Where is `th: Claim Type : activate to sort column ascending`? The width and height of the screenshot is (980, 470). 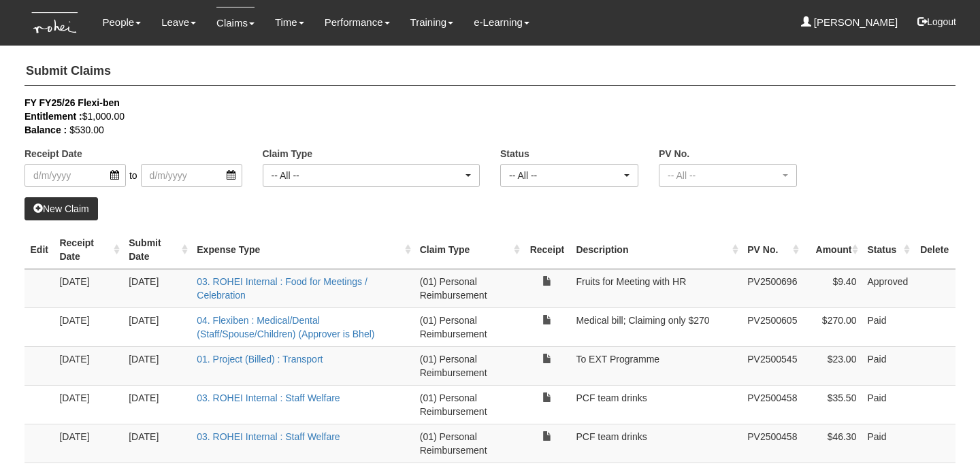
th: Claim Type : activate to sort column ascending is located at coordinates (469, 250).